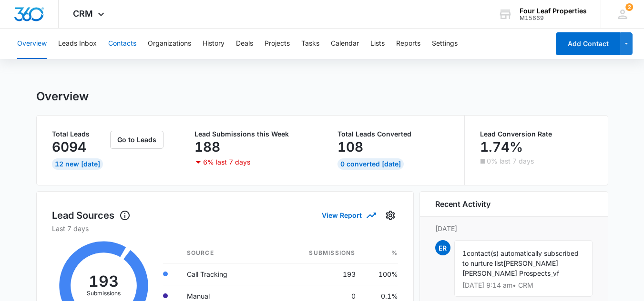  I want to click on p: 6% last 7 days, so click(226, 162).